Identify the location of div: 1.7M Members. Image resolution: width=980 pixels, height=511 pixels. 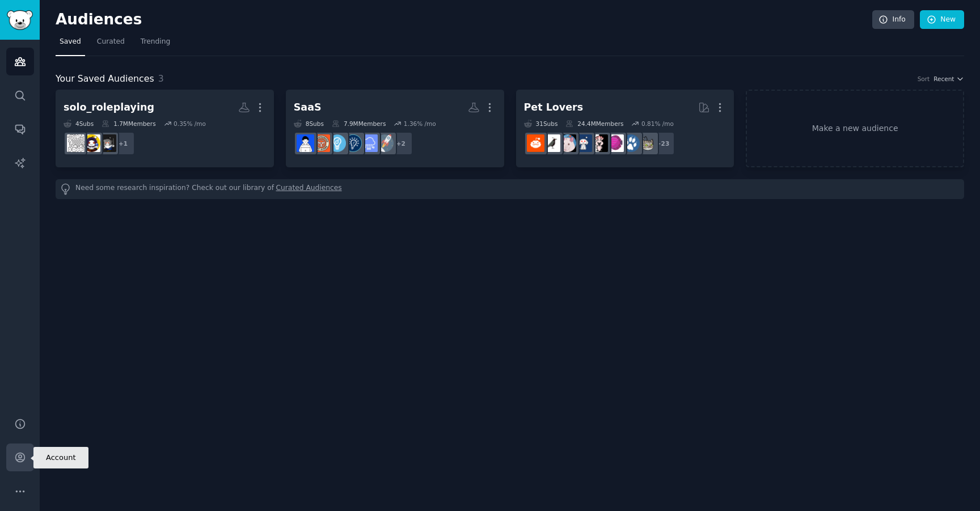
(128, 124).